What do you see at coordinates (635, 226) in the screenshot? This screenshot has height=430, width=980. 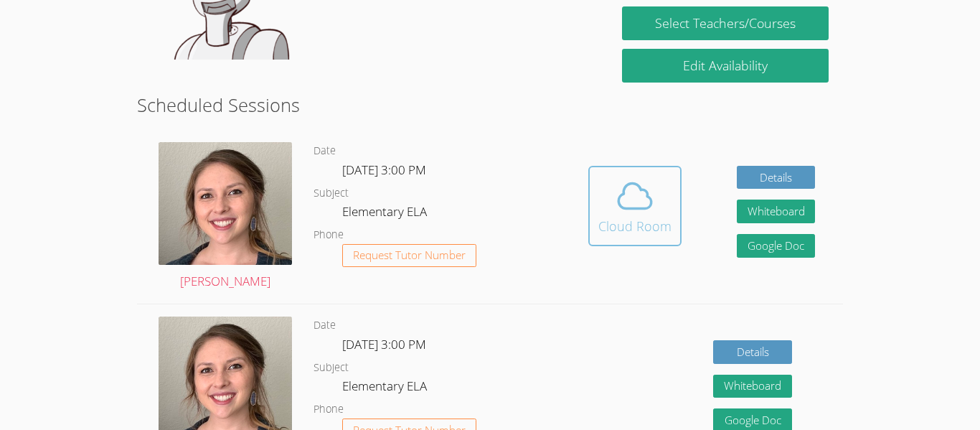 I see `div: Cloud Room` at bounding box center [635, 226].